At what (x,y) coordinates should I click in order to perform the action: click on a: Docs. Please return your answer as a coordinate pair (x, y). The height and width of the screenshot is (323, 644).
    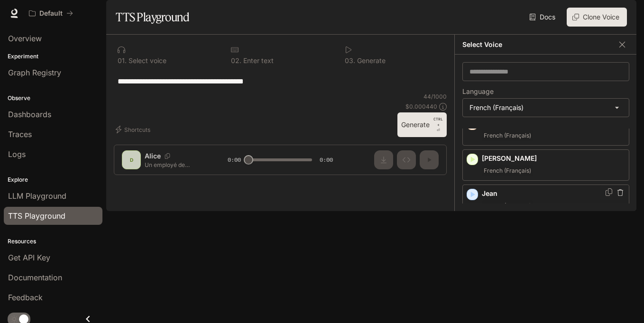
    Looking at the image, I should click on (543, 17).